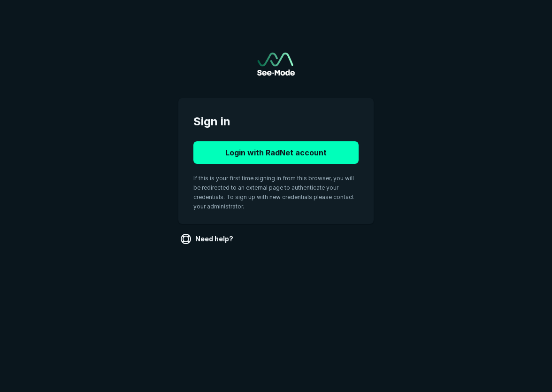 This screenshot has height=392, width=552. Describe the element at coordinates (276, 64) in the screenshot. I see `img: See-Mode Logo` at that location.